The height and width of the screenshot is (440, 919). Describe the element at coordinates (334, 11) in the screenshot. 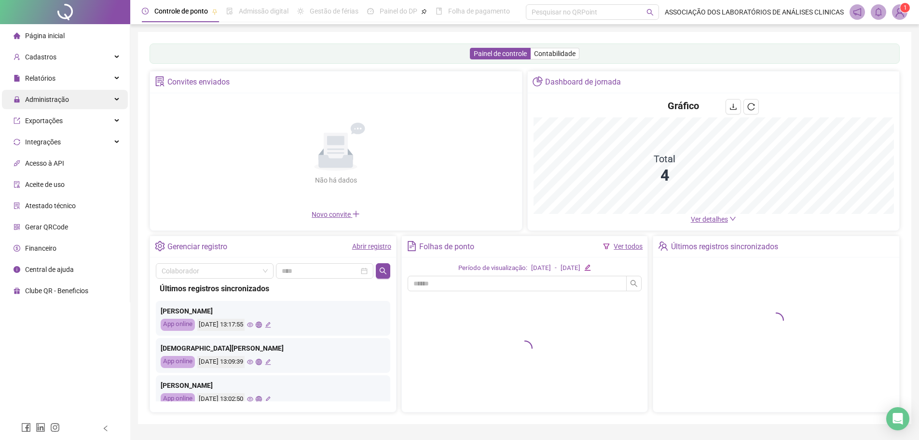

I see `span: Gestão de férias` at that location.